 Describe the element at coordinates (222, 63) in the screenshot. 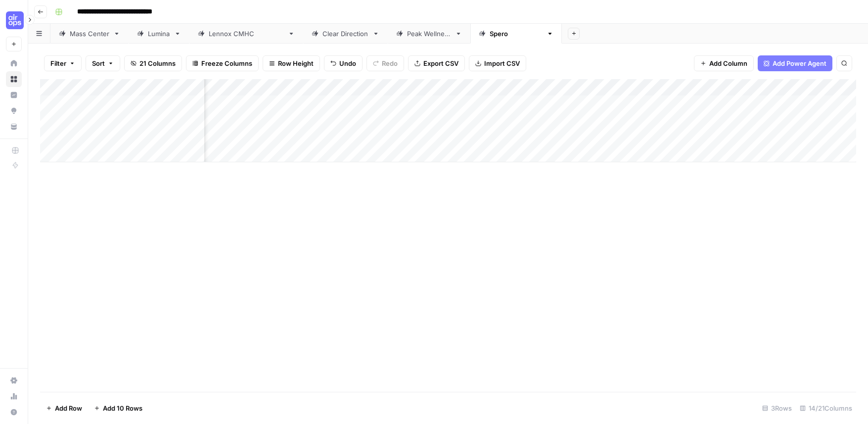

I see `button: Freeze Columns` at that location.